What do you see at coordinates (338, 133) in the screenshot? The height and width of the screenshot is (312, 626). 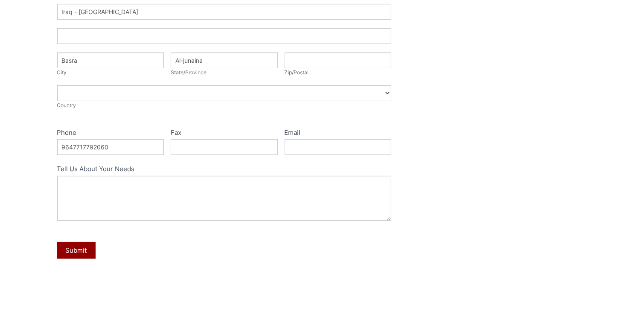 I see `label: Email` at bounding box center [338, 133].